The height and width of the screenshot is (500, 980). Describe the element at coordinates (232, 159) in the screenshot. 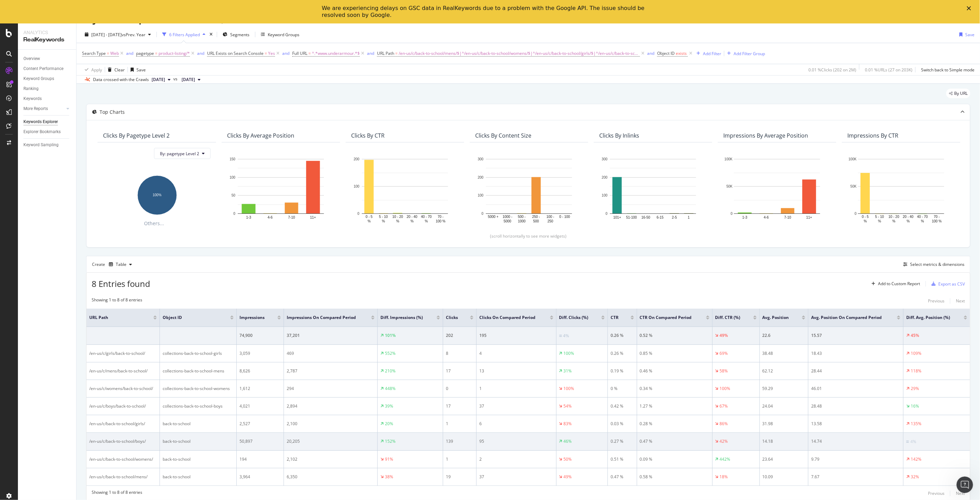

I see `text: 150` at that location.